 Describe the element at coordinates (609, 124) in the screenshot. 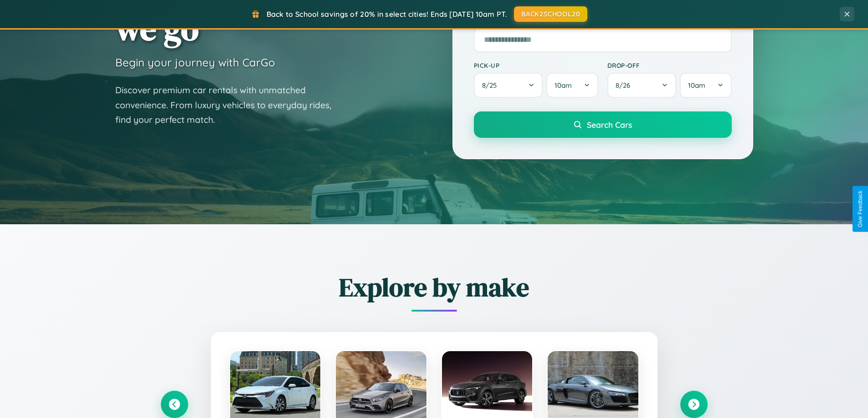

I see `span: Search Cars` at that location.